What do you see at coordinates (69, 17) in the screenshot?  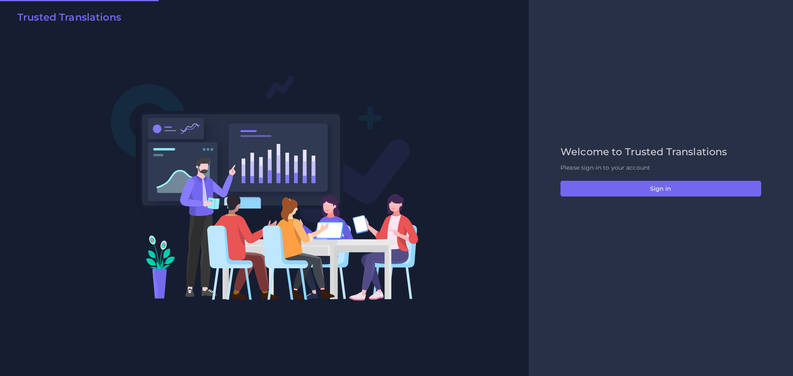 I see `h2: Trusted Translations` at bounding box center [69, 17].